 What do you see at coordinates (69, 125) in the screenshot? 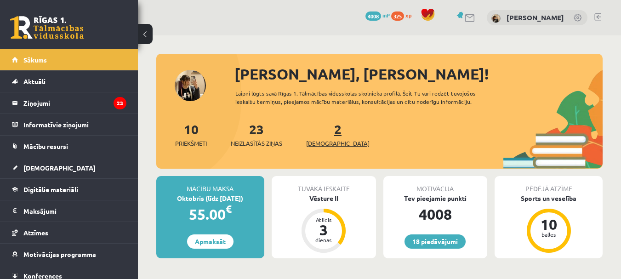
I see `a: Informatīvie ziņojumi` at bounding box center [69, 125].